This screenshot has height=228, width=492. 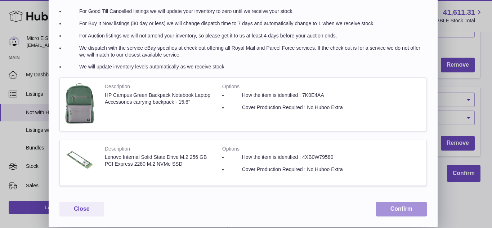 What do you see at coordinates (246, 67) in the screenshot?
I see `li: We will update inventory levels automatically as we receive stock` at bounding box center [246, 67].